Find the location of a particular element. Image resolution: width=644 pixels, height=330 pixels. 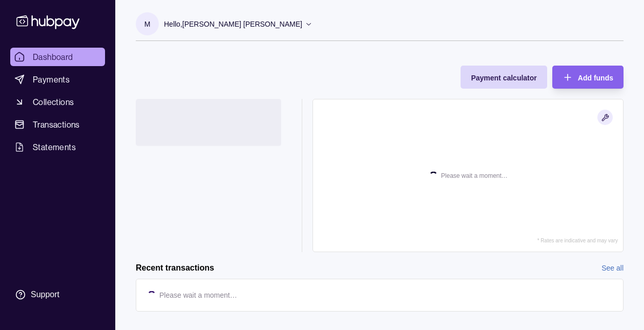

a: Collections is located at coordinates (58, 102).